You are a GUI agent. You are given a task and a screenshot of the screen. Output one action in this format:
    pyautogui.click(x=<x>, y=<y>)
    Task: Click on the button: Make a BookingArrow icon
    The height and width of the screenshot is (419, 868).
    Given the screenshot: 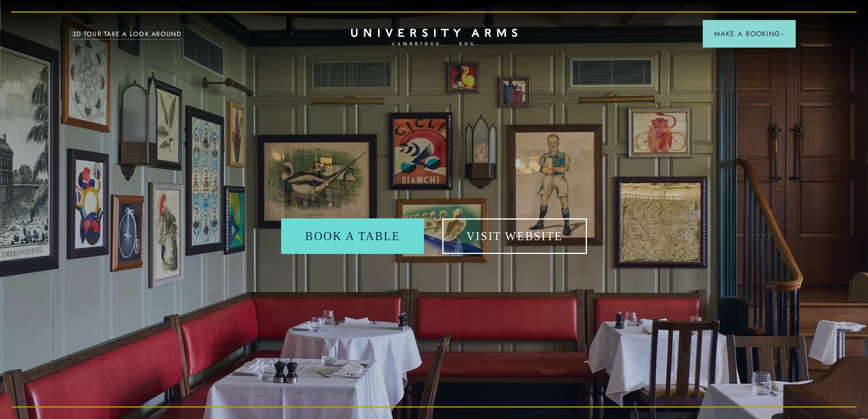 What is the action you would take?
    pyautogui.click(x=749, y=34)
    